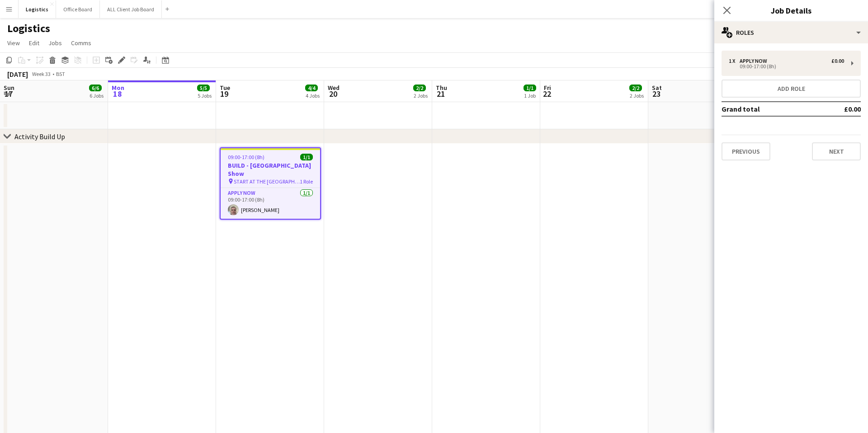 Image resolution: width=868 pixels, height=433 pixels. What do you see at coordinates (28, 28) in the screenshot?
I see `h1: Logistics` at bounding box center [28, 28].